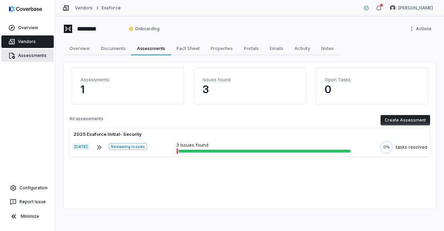 The height and width of the screenshot is (231, 444). I want to click on span: Configuration, so click(33, 188).